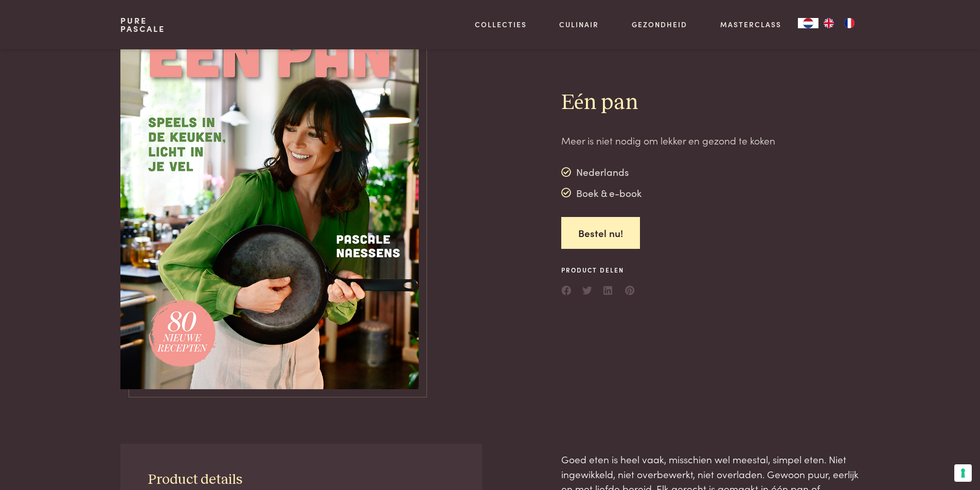 This screenshot has height=490, width=980. What do you see at coordinates (963, 473) in the screenshot?
I see `button: Uw voorkeuren voor toestemming voor trackingtechnologieën` at bounding box center [963, 473].